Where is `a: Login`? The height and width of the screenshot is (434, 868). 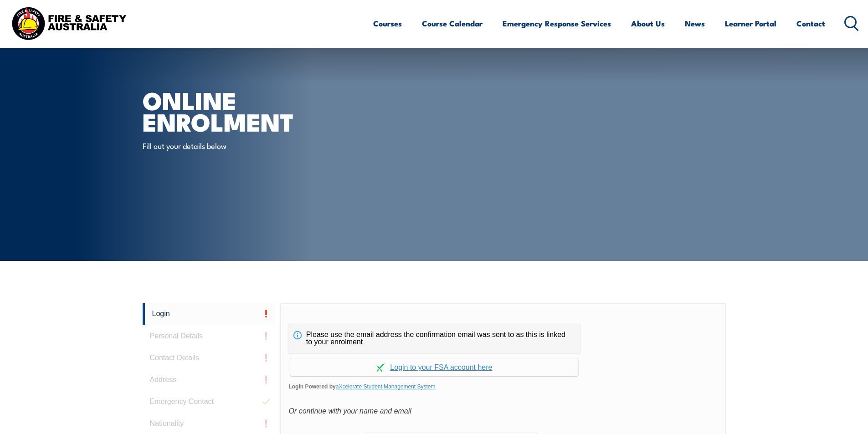
a: Login is located at coordinates (209, 314).